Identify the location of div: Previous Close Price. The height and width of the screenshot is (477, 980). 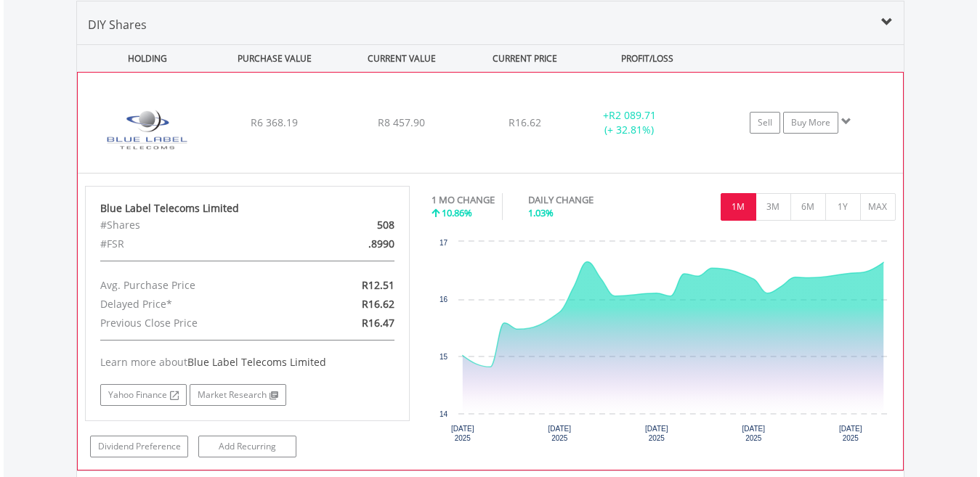
(195, 323).